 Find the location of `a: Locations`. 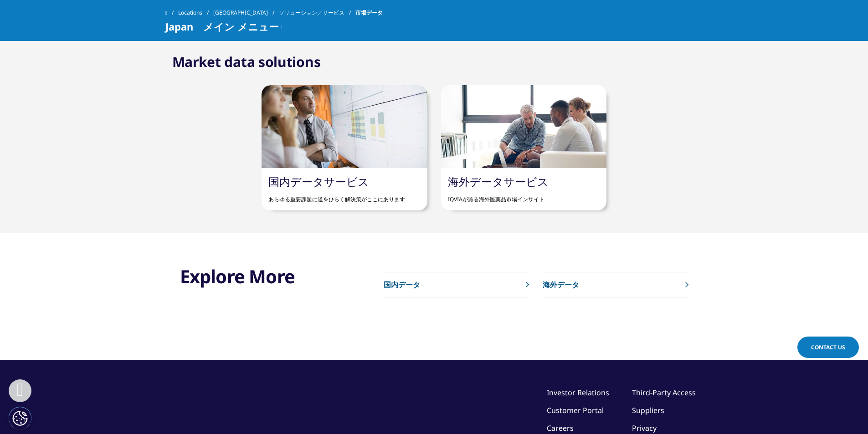

a: Locations is located at coordinates (196, 13).